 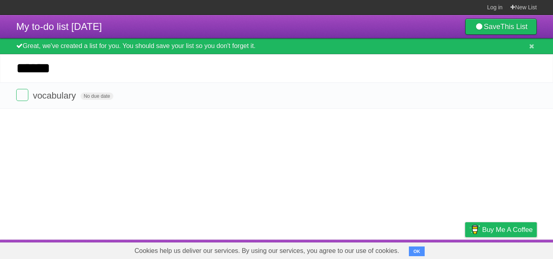 What do you see at coordinates (417, 252) in the screenshot?
I see `button: OK` at bounding box center [417, 252].